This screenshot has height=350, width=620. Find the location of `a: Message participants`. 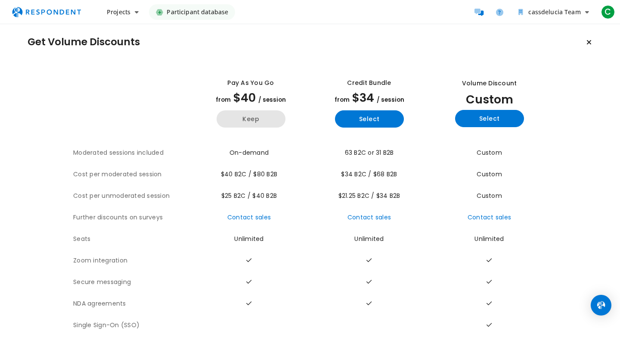

a: Message participants is located at coordinates (479, 12).